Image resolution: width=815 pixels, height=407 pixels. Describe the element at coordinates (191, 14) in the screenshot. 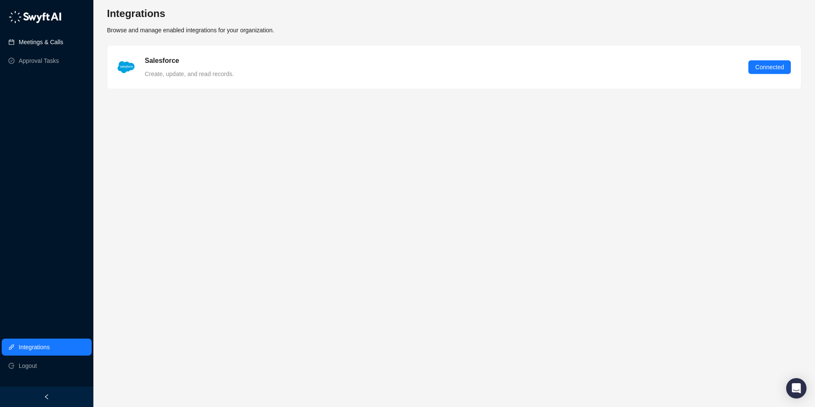

I see `h3: Integrations` at that location.